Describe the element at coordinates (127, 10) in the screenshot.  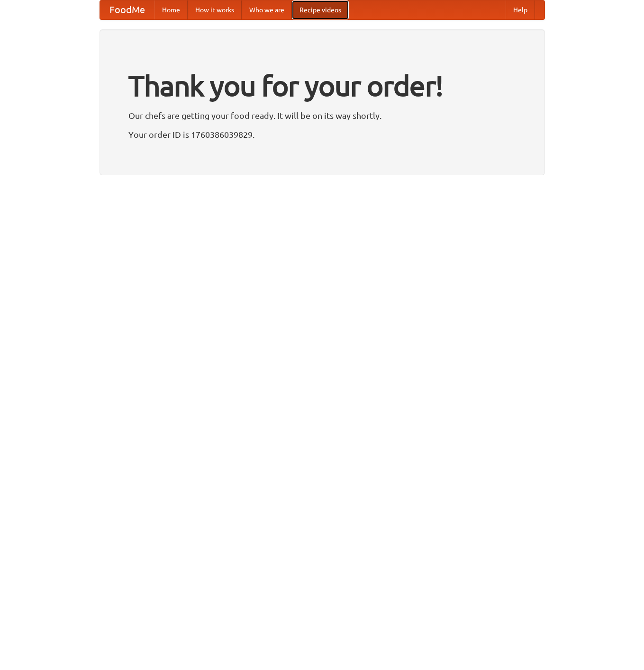
I see `a: FoodMe` at that location.